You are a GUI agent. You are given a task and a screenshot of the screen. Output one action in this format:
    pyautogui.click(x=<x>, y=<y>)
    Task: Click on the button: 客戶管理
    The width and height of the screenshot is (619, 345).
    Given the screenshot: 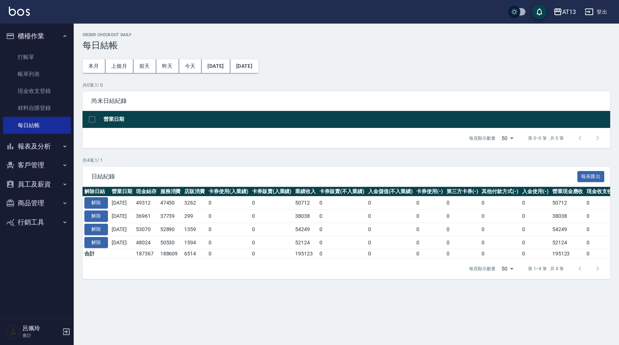 What is the action you would take?
    pyautogui.click(x=37, y=165)
    